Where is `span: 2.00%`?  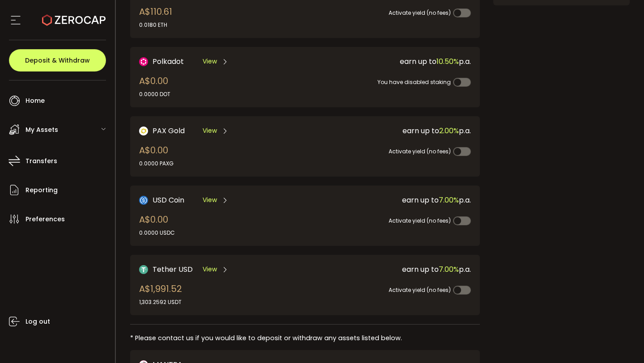
span: 2.00% is located at coordinates (449, 131).